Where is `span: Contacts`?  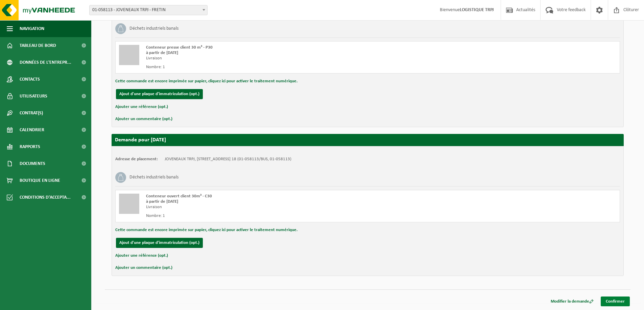
span: Contacts is located at coordinates (30, 80).